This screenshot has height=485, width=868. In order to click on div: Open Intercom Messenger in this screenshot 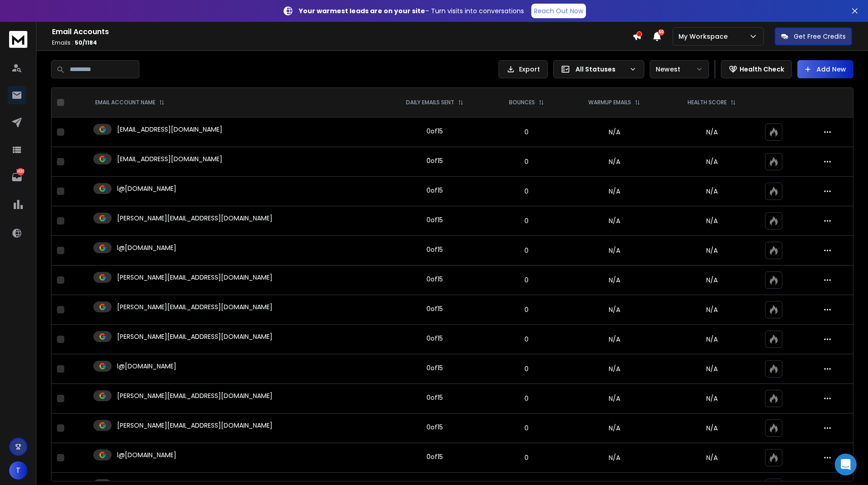, I will do `click(846, 465)`.